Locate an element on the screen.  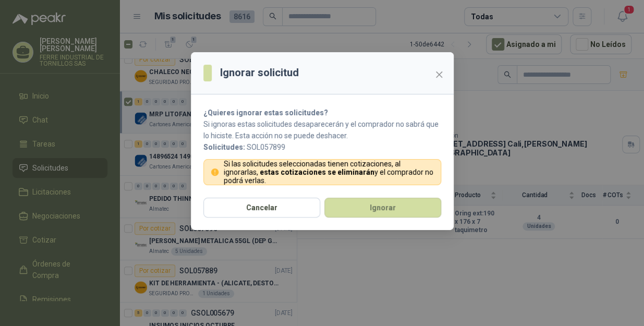
strong: estas cotizaciones se eliminarán is located at coordinates (317, 172).